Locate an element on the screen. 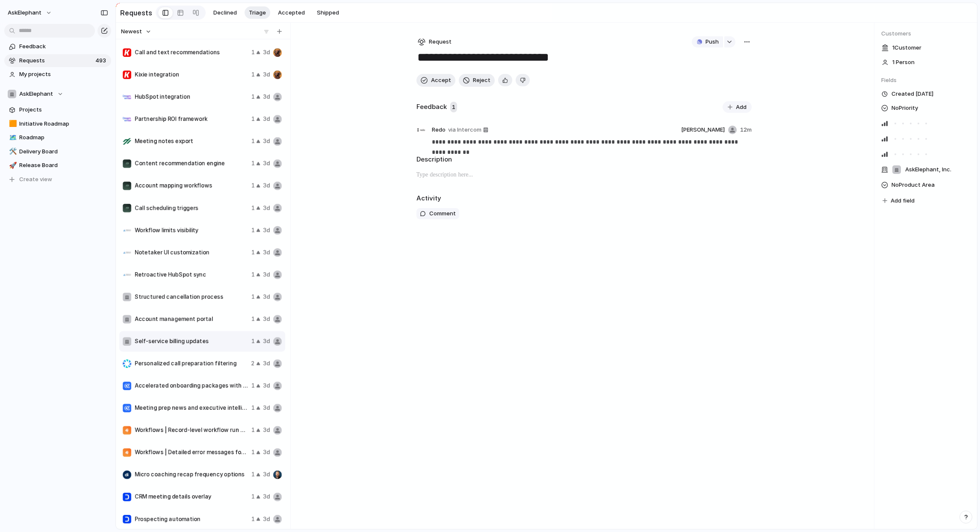  span: Comment is located at coordinates (443, 214).